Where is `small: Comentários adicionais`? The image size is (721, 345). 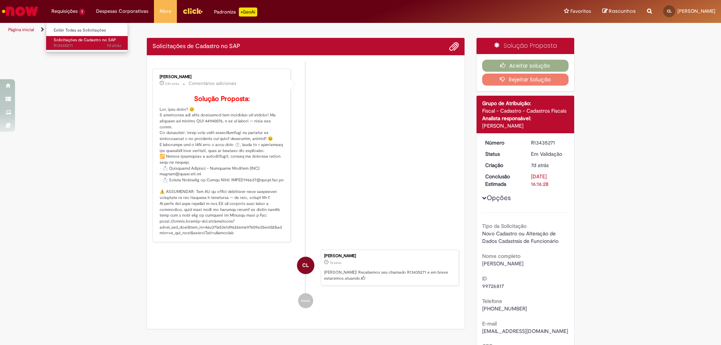 small: Comentários adicionais is located at coordinates (212, 83).